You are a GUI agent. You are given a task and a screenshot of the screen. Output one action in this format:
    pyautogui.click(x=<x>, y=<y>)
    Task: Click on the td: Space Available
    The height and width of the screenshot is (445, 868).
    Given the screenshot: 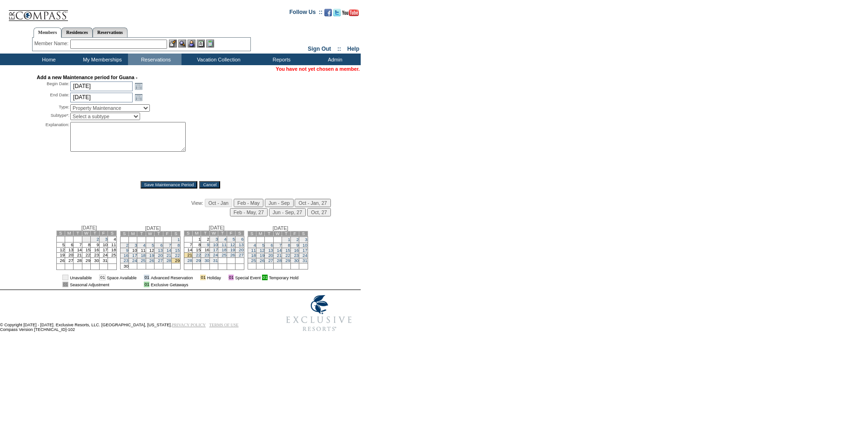 What is the action you would take?
    pyautogui.click(x=122, y=278)
    